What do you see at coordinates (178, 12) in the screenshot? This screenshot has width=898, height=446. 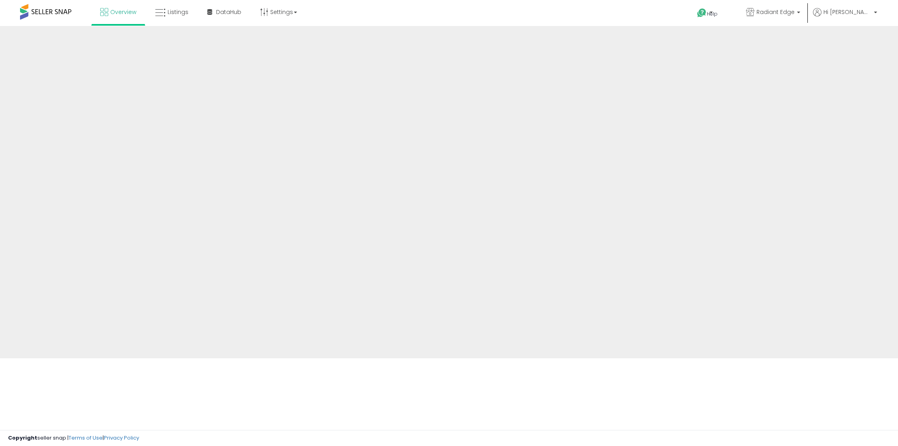 I see `span: Listings` at bounding box center [178, 12].